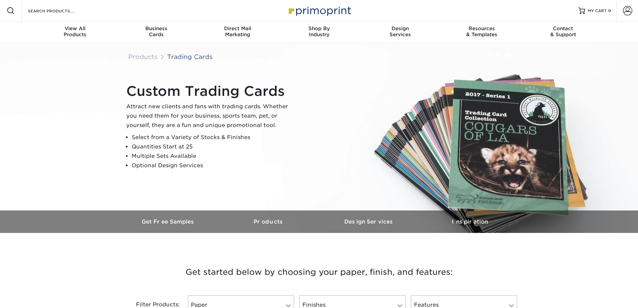  I want to click on li: Select from a Variety of Stocks & Finishes, so click(213, 137).